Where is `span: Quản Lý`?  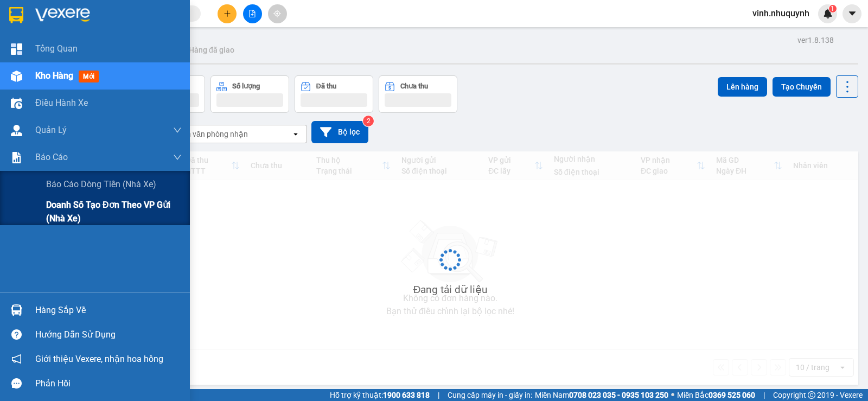
span: Quản Lý is located at coordinates (51, 130).